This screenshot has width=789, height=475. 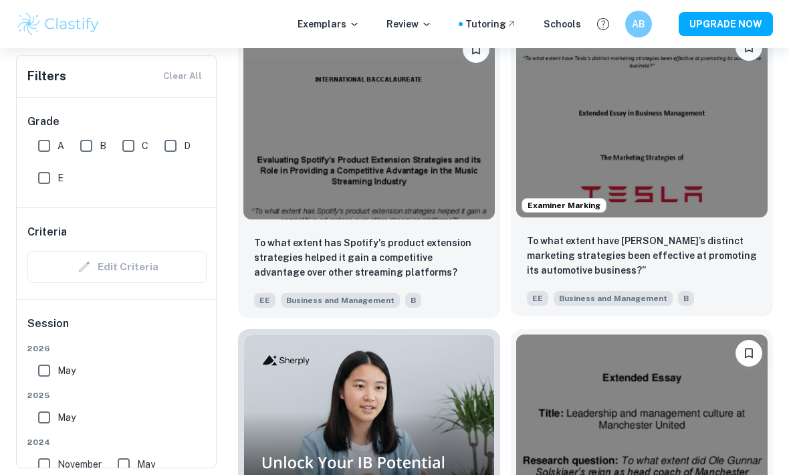 What do you see at coordinates (80, 464) in the screenshot?
I see `span: November` at bounding box center [80, 464].